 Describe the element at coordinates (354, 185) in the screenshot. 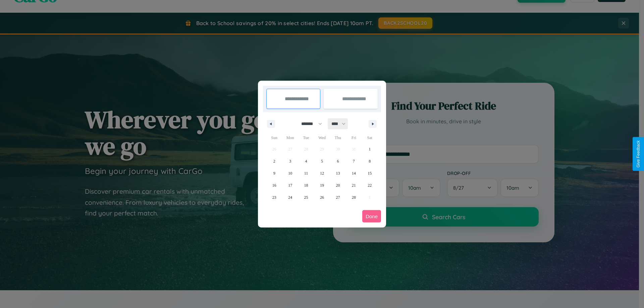

I see `span: 21` at that location.